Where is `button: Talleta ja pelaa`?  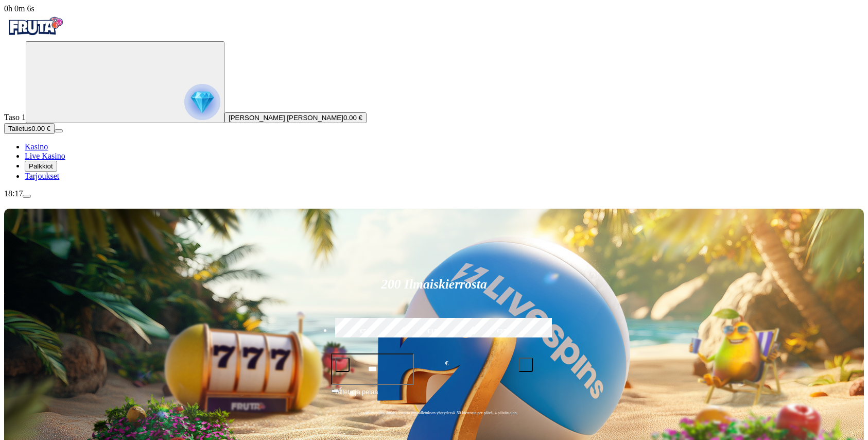 button: Talleta ja pelaa is located at coordinates (434, 396).